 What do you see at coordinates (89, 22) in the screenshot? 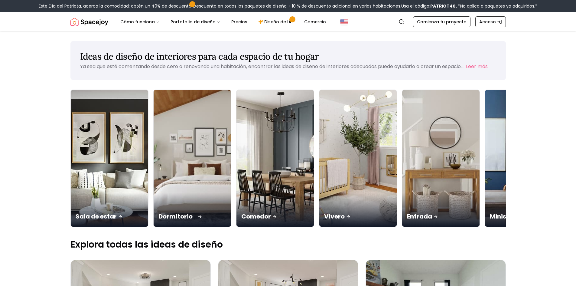
I see `img: Logotipo de Spacejoy` at bounding box center [89, 22].